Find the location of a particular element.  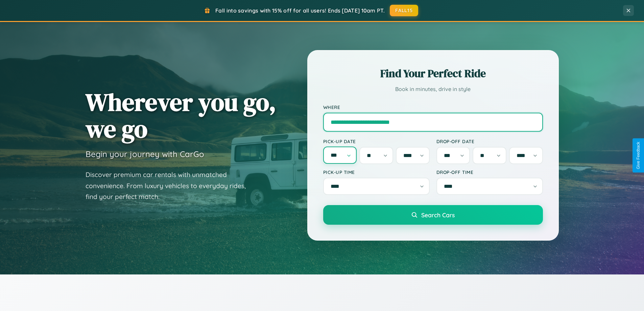

label: Drop-off Time is located at coordinates (489, 172).